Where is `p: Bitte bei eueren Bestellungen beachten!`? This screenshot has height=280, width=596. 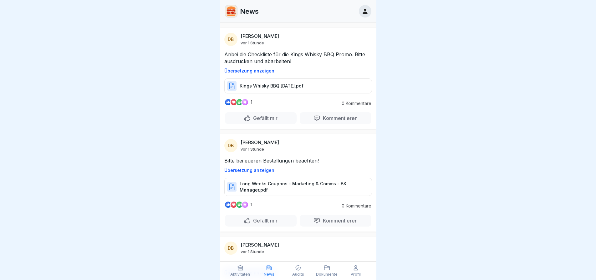 p: Bitte bei eueren Bestellungen beachten! is located at coordinates (298, 161).